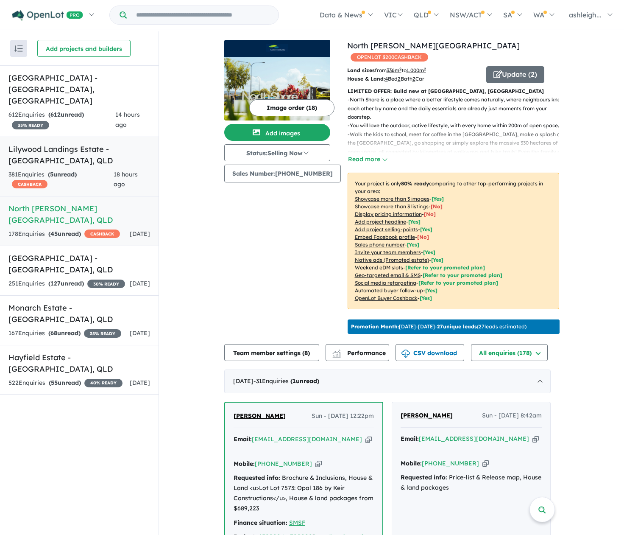  What do you see at coordinates (103, 383) in the screenshot?
I see `span: 40 % READY` at bounding box center [103, 383].